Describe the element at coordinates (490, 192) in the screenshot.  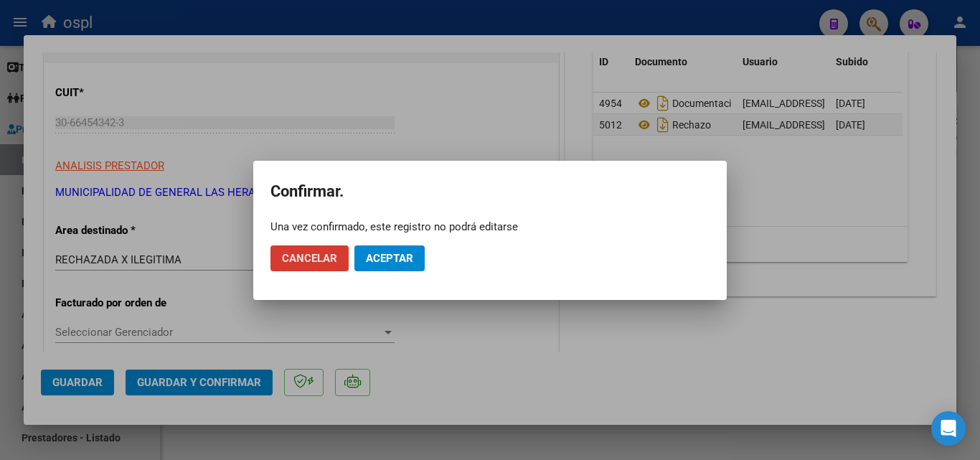
I see `h2: Confirmar.` at that location.